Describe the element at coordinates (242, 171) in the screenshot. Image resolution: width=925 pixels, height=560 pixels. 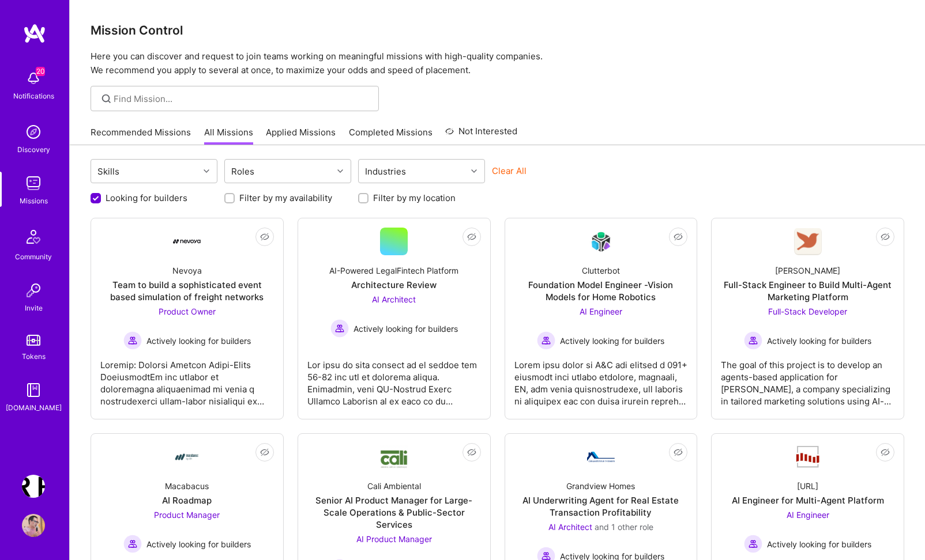
I see `div: Roles` at that location.